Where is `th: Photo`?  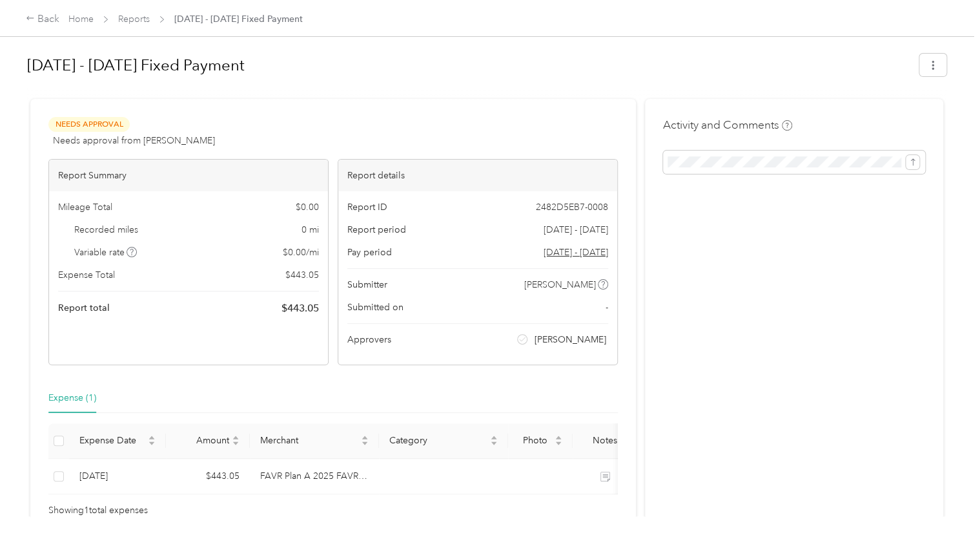
th: Photo is located at coordinates (540, 440).